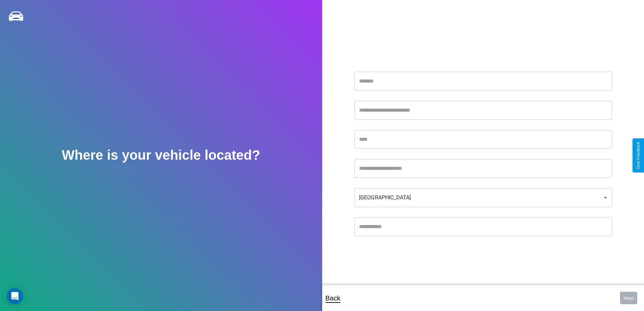 The image size is (644, 311). I want to click on h2: Where is your vehicle located?, so click(161, 155).